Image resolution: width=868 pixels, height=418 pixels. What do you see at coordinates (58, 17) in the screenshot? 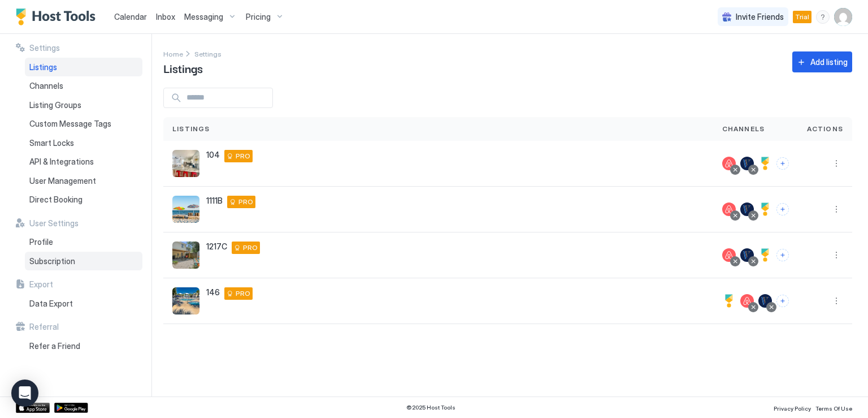
I see `div: Host Tools Logo` at bounding box center [58, 17].